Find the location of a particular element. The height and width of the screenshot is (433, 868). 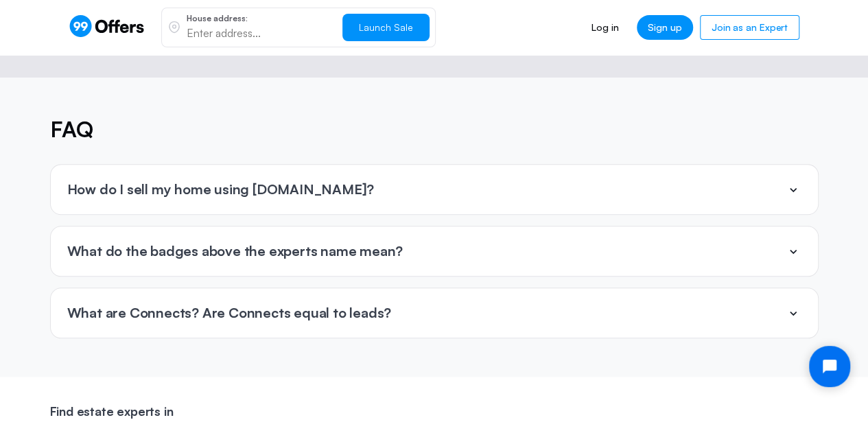

p: What are Connects? Are Connects equal to leads? is located at coordinates (230, 313).